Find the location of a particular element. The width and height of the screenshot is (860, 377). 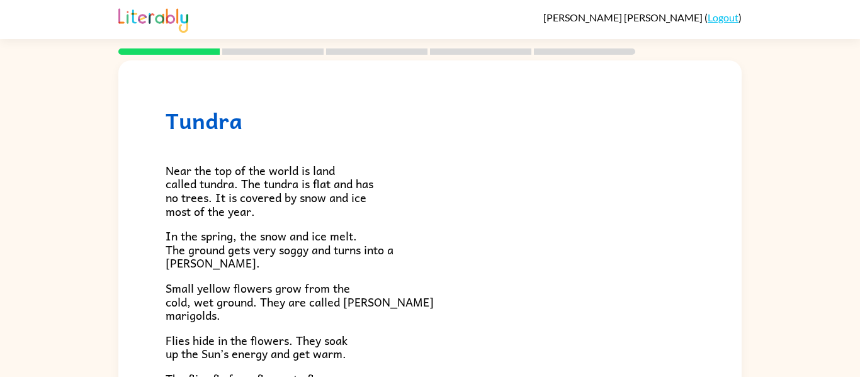

h1: Tundra is located at coordinates (430, 120).